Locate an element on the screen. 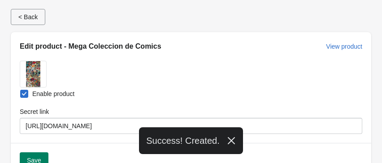 The height and width of the screenshot is (163, 382). span: < Back is located at coordinates (28, 17).